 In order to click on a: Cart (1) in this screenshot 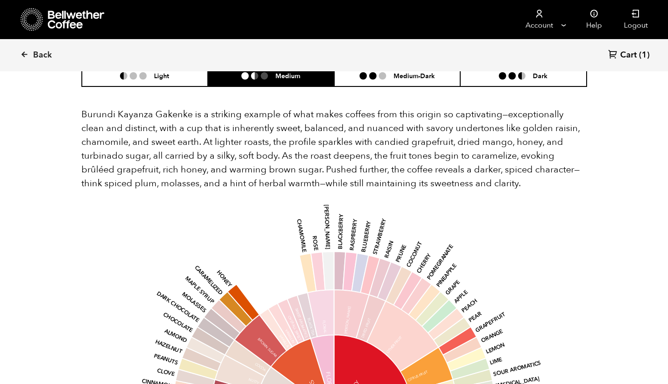, I will do `click(629, 55)`.